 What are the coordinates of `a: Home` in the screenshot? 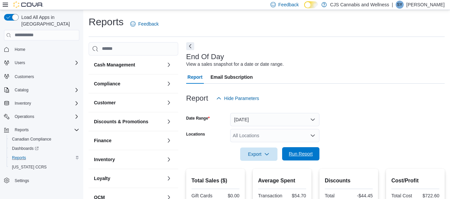 It's located at (20, 50).